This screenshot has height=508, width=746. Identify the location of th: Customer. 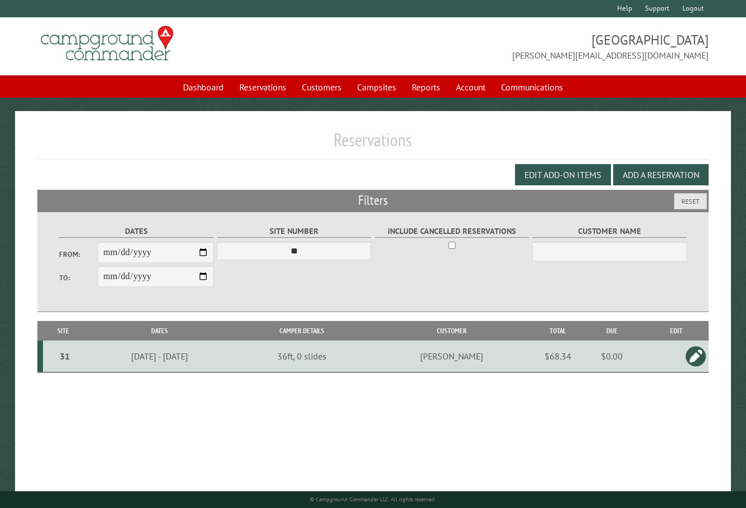
(452, 330).